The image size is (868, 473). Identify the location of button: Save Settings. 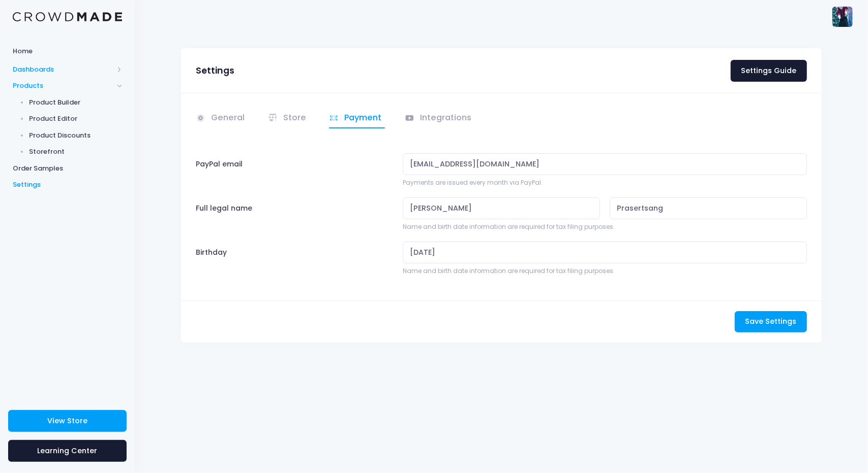
(771, 322).